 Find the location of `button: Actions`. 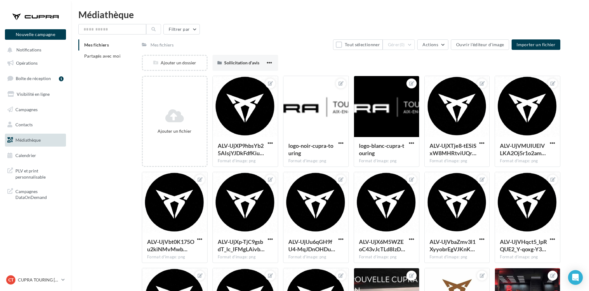

button: Actions is located at coordinates (432, 45).